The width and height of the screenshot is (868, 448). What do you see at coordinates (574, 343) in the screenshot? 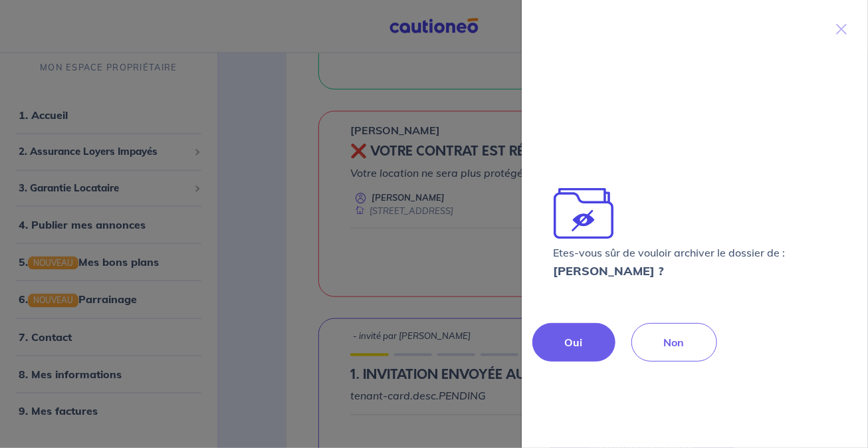
I see `button: Oui` at bounding box center [574, 343].